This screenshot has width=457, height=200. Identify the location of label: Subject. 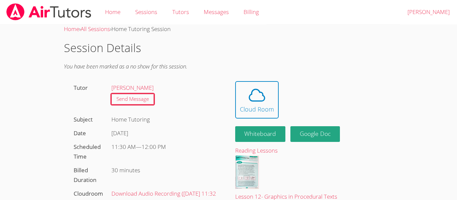
(83, 119).